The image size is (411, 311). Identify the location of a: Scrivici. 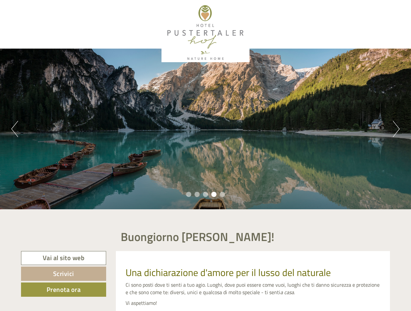
(63, 274).